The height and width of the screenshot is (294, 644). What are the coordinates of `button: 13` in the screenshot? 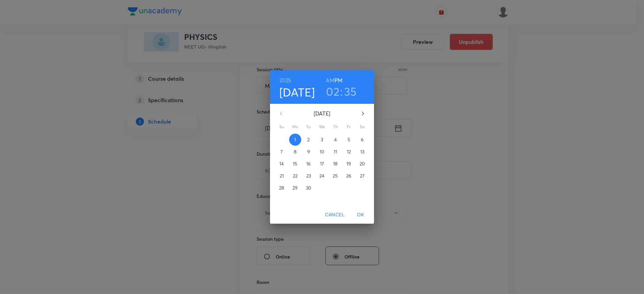 It's located at (362, 152).